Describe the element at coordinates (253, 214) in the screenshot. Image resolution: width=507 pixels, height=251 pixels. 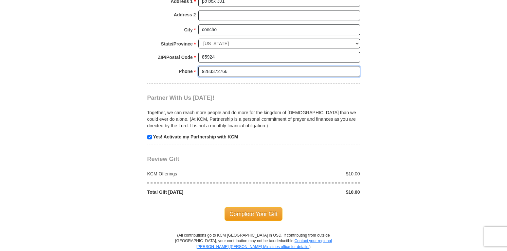
I see `span: Complete Your Gift` at that location.